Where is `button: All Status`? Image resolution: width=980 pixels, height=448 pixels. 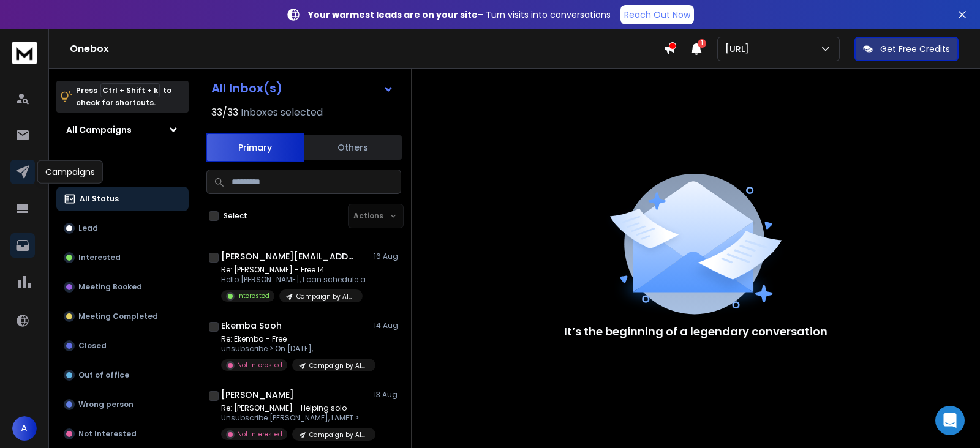
button: All Status is located at coordinates (122, 199).